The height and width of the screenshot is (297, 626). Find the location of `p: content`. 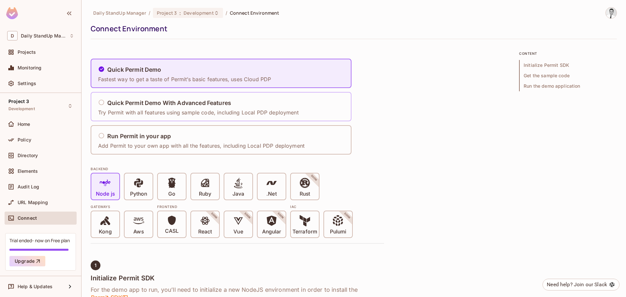

p: content is located at coordinates (568, 53).